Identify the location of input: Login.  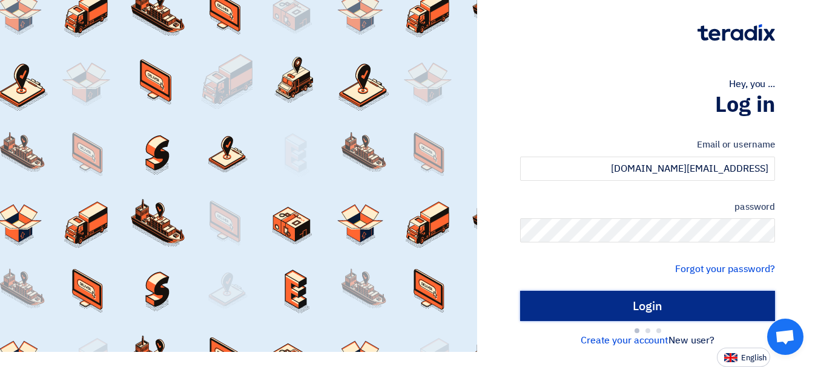
(647, 306).